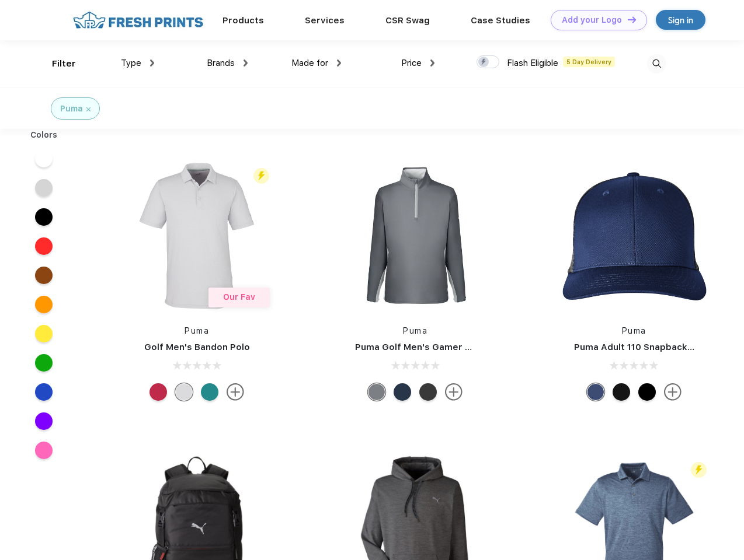 The height and width of the screenshot is (560, 744). I want to click on span: 5 Day Delivery, so click(589, 62).